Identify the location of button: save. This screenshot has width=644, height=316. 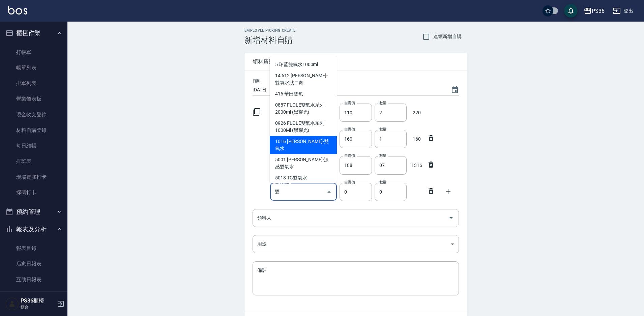
(571, 11).